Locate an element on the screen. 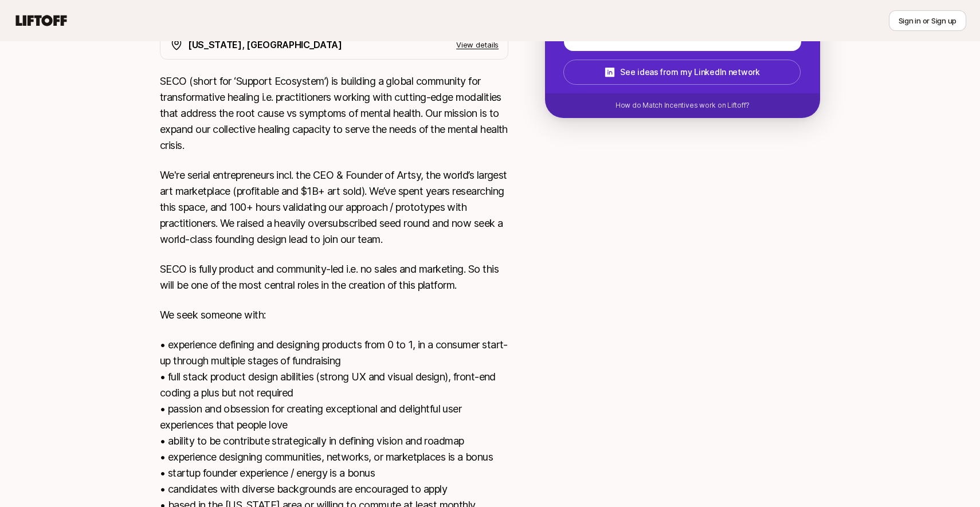 The height and width of the screenshot is (507, 980). p: We seek someone with: is located at coordinates (334, 315).